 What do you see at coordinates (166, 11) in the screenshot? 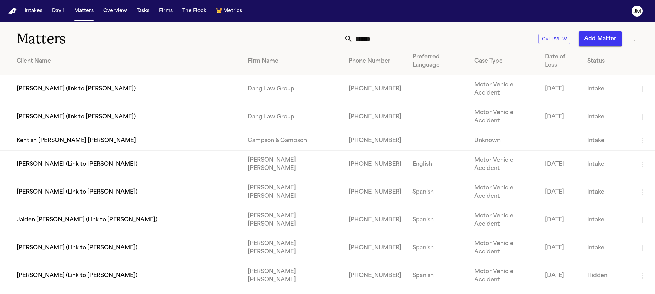
I see `a: Firms` at bounding box center [166, 11].